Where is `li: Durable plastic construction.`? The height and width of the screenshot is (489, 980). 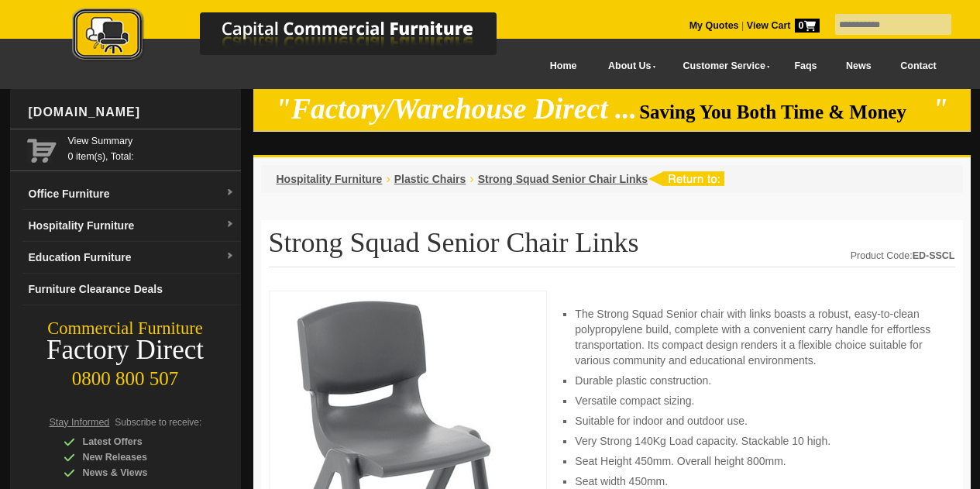 li: Durable plastic construction. is located at coordinates (757, 380).